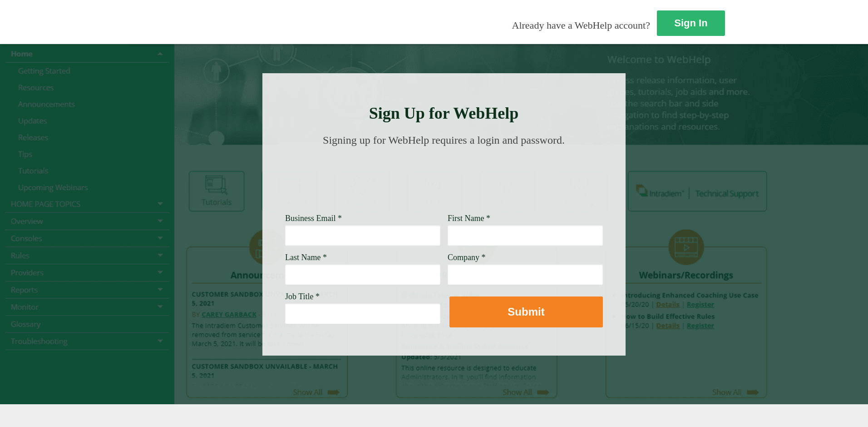 The height and width of the screenshot is (427, 868). Describe the element at coordinates (444, 140) in the screenshot. I see `span: Signing up for WebHelp requires a login and password.` at that location.